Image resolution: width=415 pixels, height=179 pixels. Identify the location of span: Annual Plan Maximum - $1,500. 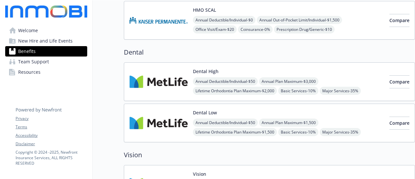
(289, 122).